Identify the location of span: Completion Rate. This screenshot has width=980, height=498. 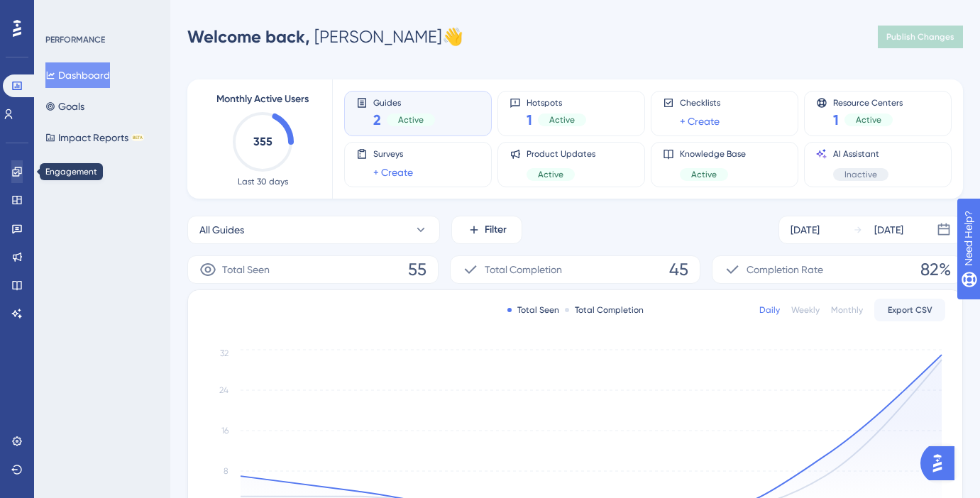
(785, 270).